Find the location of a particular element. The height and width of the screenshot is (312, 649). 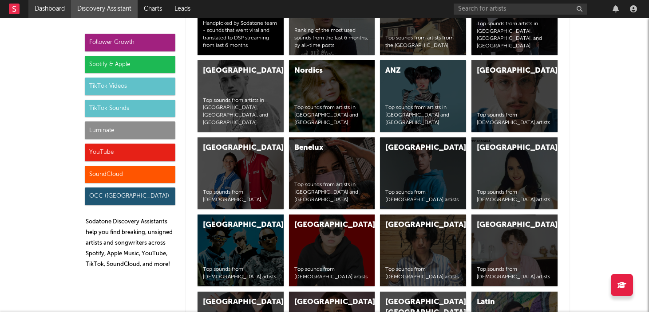

div: YouTube is located at coordinates (130, 153).